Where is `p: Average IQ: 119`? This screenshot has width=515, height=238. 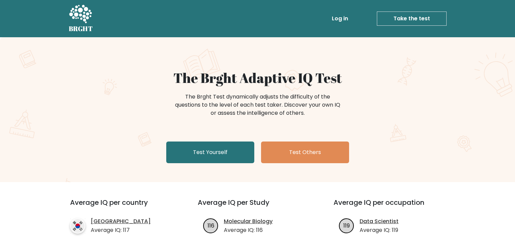
p: Average IQ: 119 is located at coordinates (379, 230).